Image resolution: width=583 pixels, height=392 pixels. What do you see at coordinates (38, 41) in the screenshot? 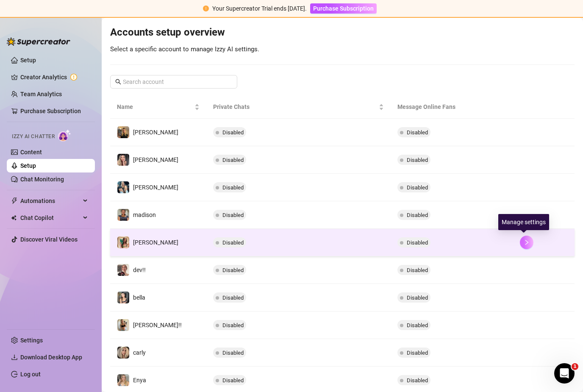
I see `img: logo-BBDzfeDw.svg` at bounding box center [38, 41].